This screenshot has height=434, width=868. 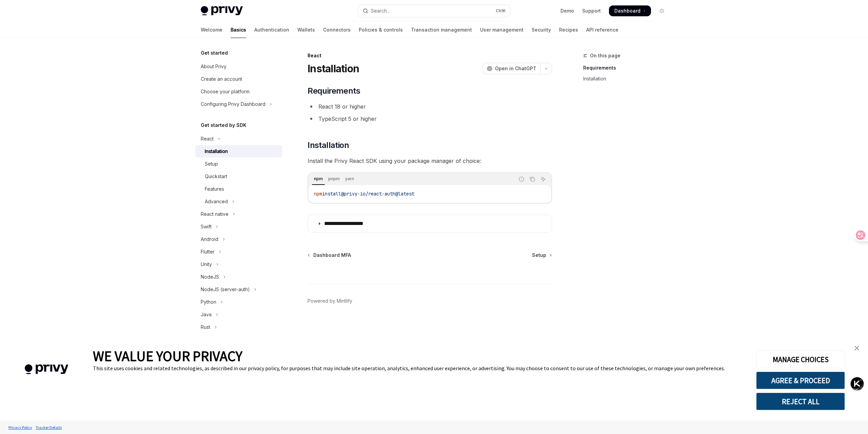 I want to click on span: Dashboard, so click(x=628, y=11).